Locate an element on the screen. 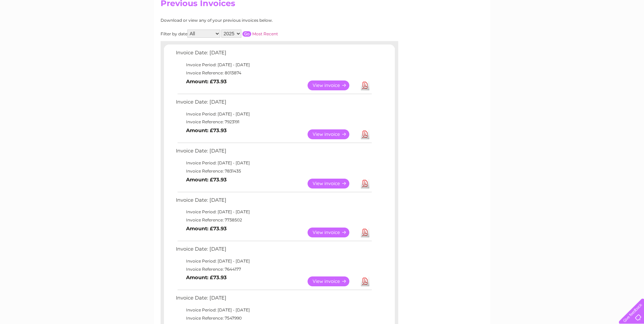 Image resolution: width=644 pixels, height=324 pixels. a: Blog is located at coordinates (590, 31).